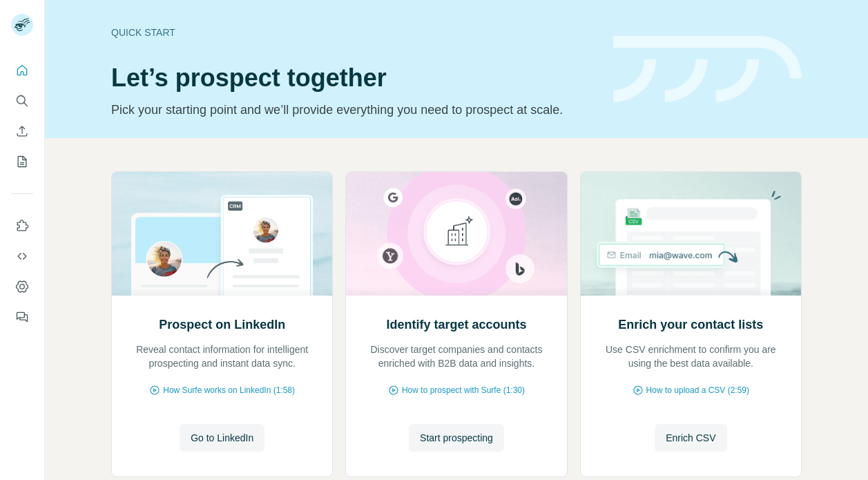 The height and width of the screenshot is (480, 868). Describe the element at coordinates (23, 162) in the screenshot. I see `button: My lists` at that location.